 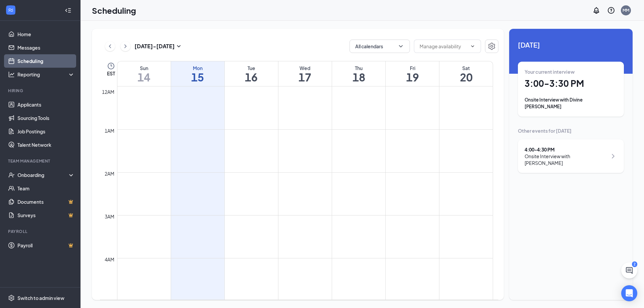 What do you see at coordinates (571, 83) in the screenshot?
I see `h1: 3:00 - 3:30 PM` at bounding box center [571, 83].